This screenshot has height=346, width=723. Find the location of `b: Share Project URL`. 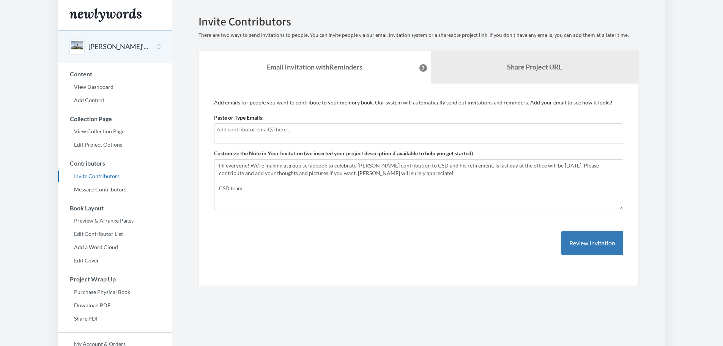

b: Share Project URL is located at coordinates (534, 67).